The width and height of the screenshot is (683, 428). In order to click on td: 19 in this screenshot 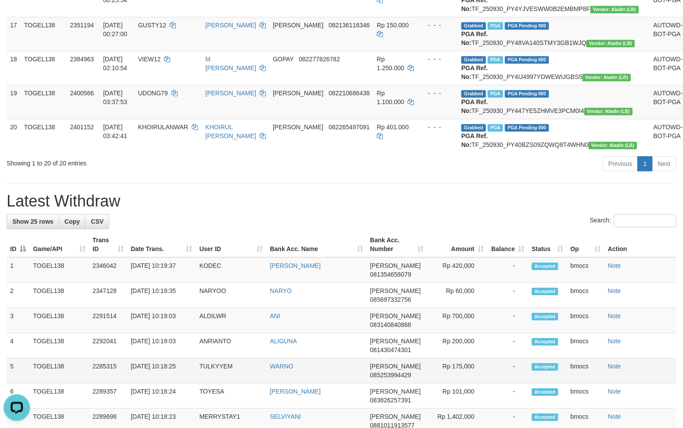, I will do `click(14, 101)`.